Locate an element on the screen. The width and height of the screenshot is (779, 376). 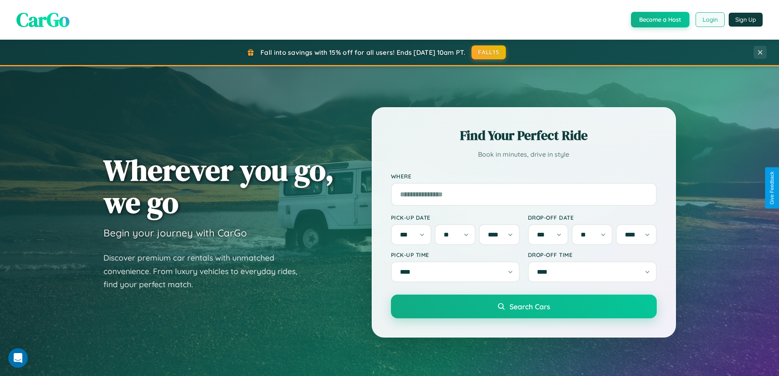
span: CarGo is located at coordinates (43, 20).